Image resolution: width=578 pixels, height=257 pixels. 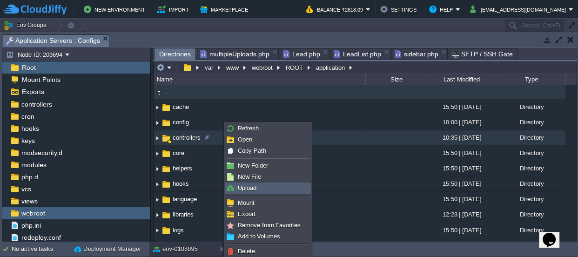 What do you see at coordinates (36, 104) in the screenshot?
I see `a: controllers` at bounding box center [36, 104].